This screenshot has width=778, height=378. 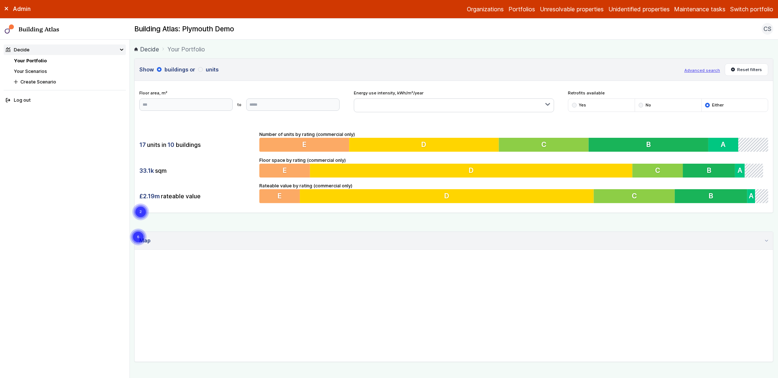 What do you see at coordinates (147, 49) in the screenshot?
I see `a: Decide` at bounding box center [147, 49].